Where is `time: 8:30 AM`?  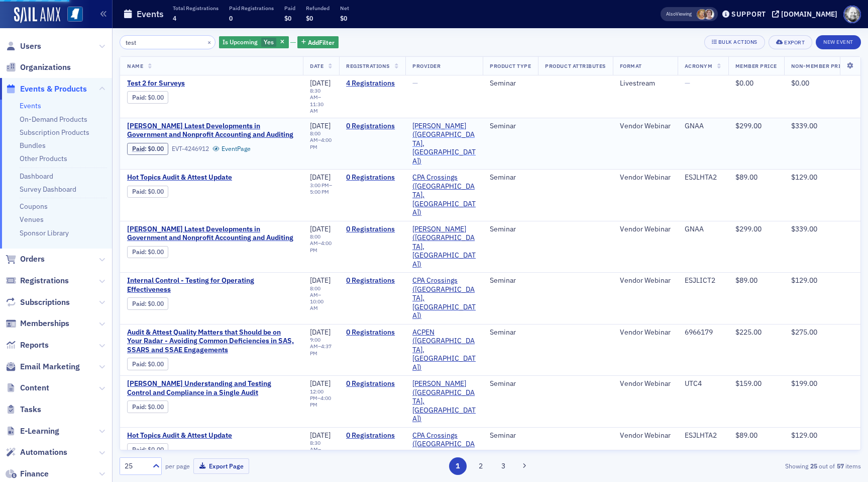
time: 8:30 AM is located at coordinates (315, 93).